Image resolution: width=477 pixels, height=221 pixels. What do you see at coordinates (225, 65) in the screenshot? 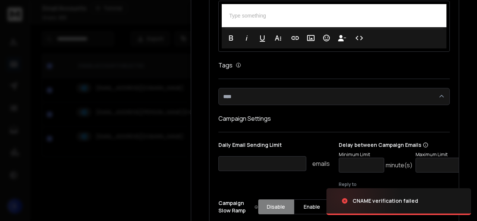
I see `h1: Tags` at bounding box center [225, 65].